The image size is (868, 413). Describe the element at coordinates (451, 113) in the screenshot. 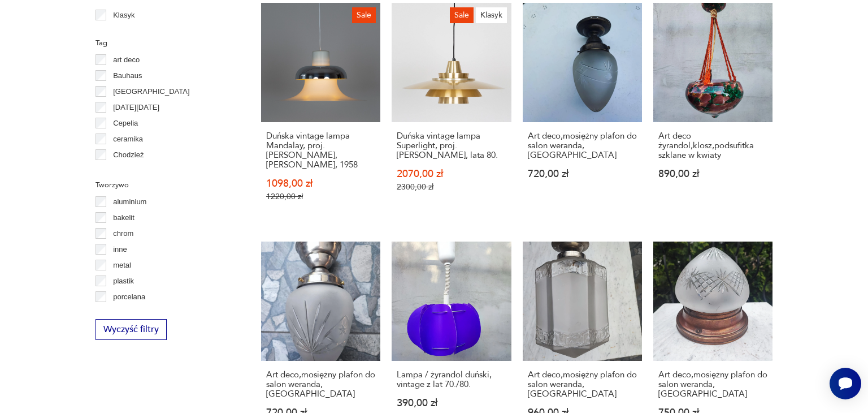

I see `a: SaleKlasykDuńska vintage lampa Superlight, proj. David Mogensen, lata 80.Duńska vintage lampa Sup...` at that location.